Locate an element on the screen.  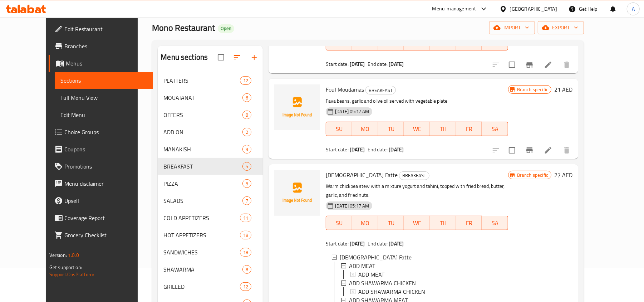
a: Edit Restaurant is located at coordinates (101, 29).